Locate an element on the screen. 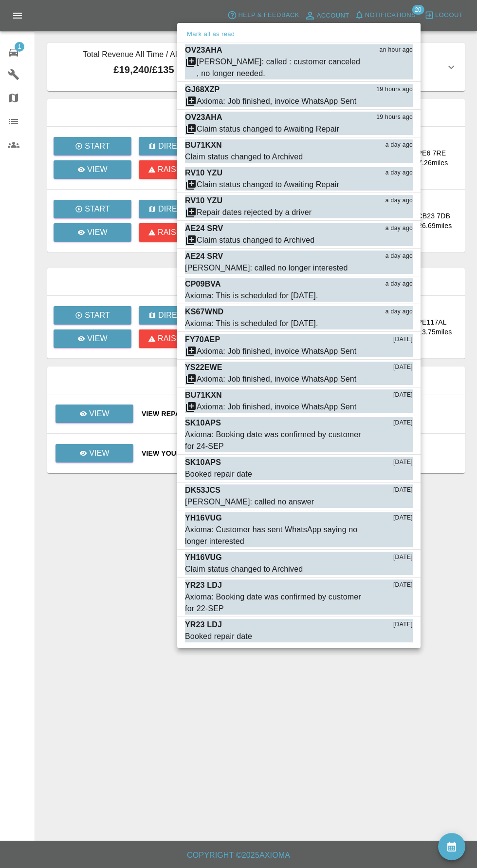 The image size is (477, 868). p: GJ68XZP is located at coordinates (202, 90).